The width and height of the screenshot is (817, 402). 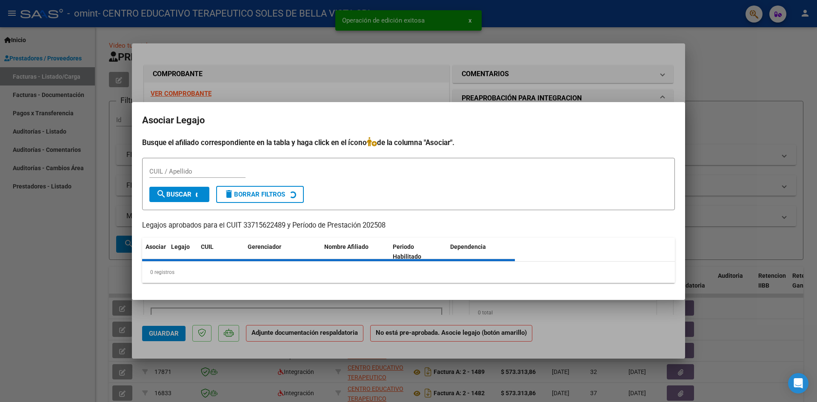 I want to click on mat-icon: search, so click(x=161, y=194).